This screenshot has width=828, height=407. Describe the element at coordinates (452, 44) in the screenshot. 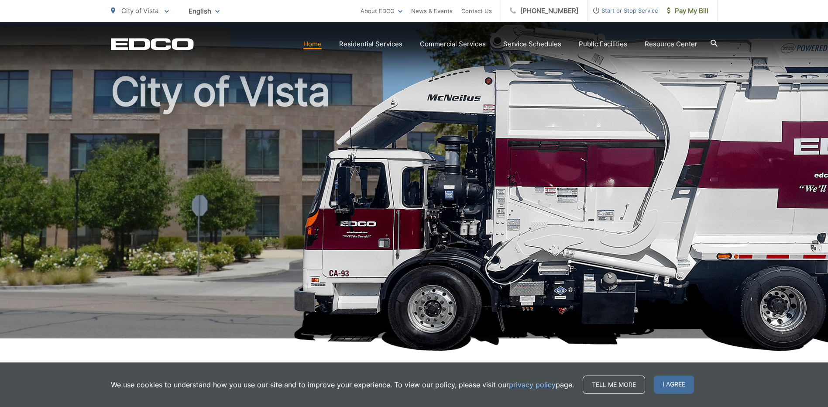

I see `a: Commercial Services` at that location.